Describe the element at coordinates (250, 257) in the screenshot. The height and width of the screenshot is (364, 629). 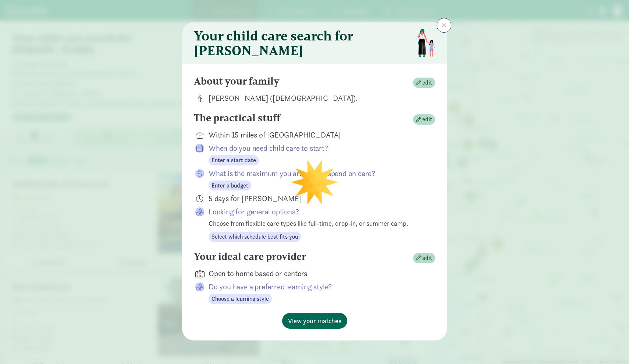
I see `h4: Your ideal care provider` at that location.